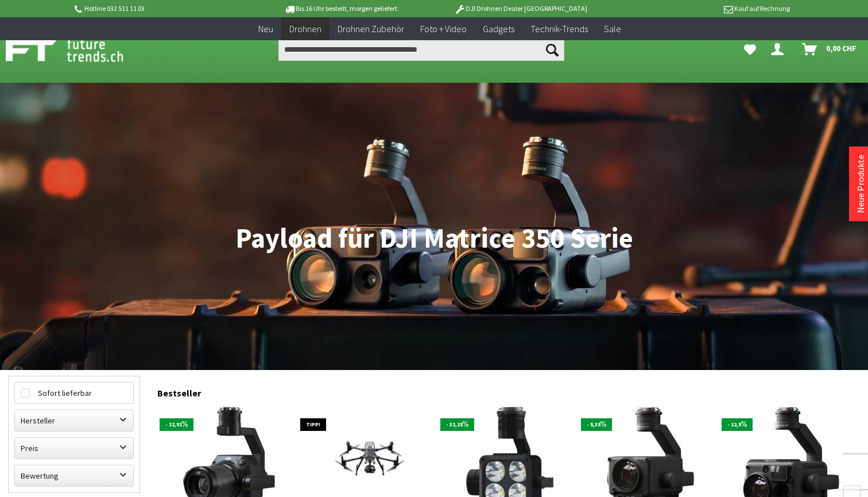 The height and width of the screenshot is (497, 868). What do you see at coordinates (370, 29) in the screenshot?
I see `span: Drohnen Zubehör` at bounding box center [370, 29].